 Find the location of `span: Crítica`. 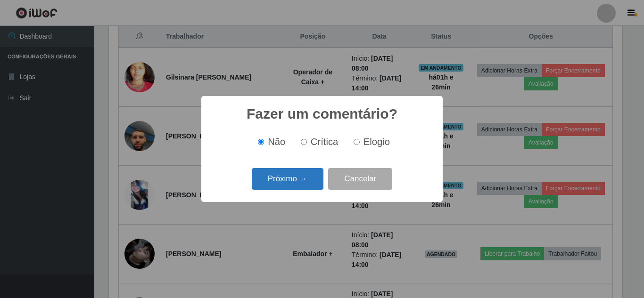

span: Crítica is located at coordinates (324, 142).